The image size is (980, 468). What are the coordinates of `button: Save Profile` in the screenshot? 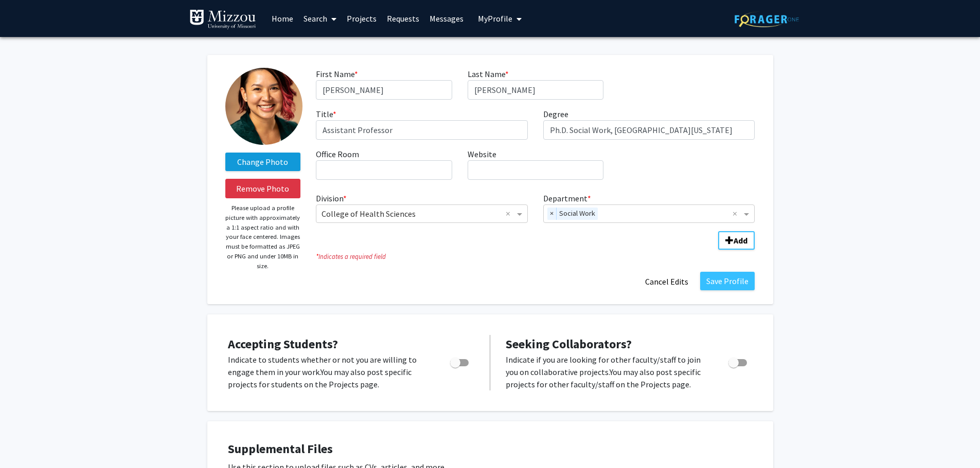 It's located at (728, 281).